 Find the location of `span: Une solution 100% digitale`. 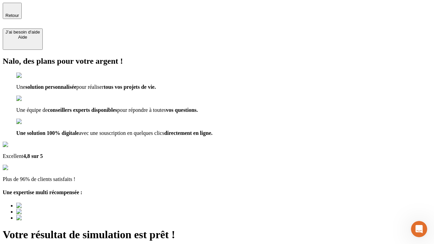

span: Une solution 100% digitale is located at coordinates (47, 133).